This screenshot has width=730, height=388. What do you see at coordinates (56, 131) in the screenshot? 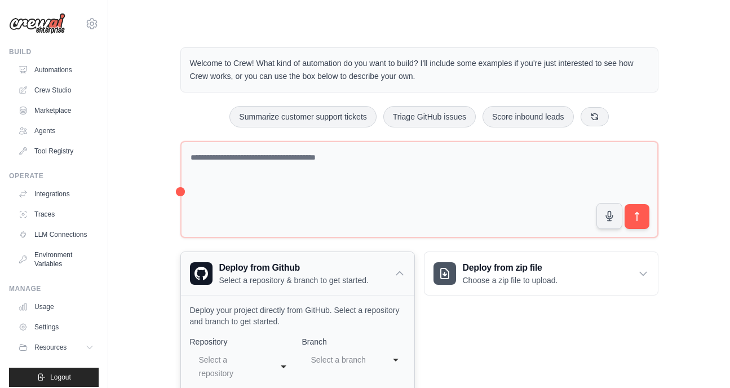
I see `a: Agents` at bounding box center [56, 131].